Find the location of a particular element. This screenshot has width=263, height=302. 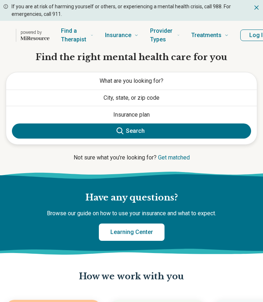

a: Provider Types is located at coordinates (165, 35).